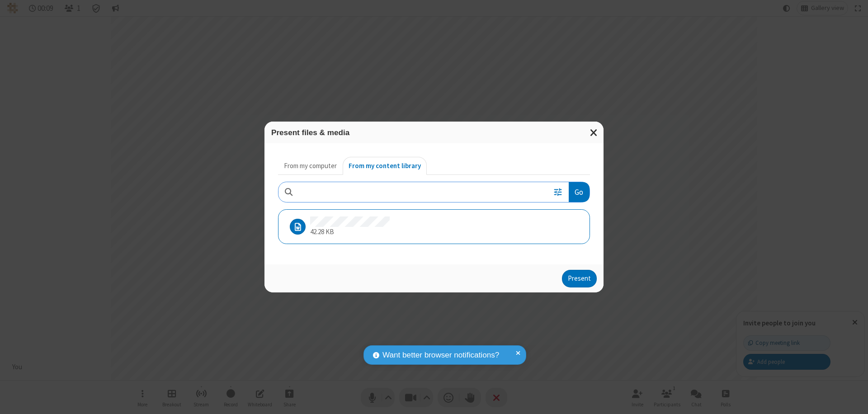  I want to click on button: From my content library, so click(384, 166).